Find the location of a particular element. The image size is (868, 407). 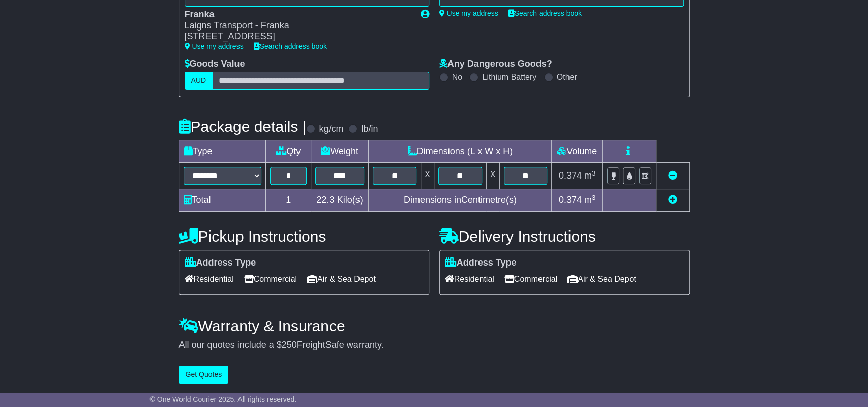

h4: Delivery Instructions is located at coordinates (564, 236).